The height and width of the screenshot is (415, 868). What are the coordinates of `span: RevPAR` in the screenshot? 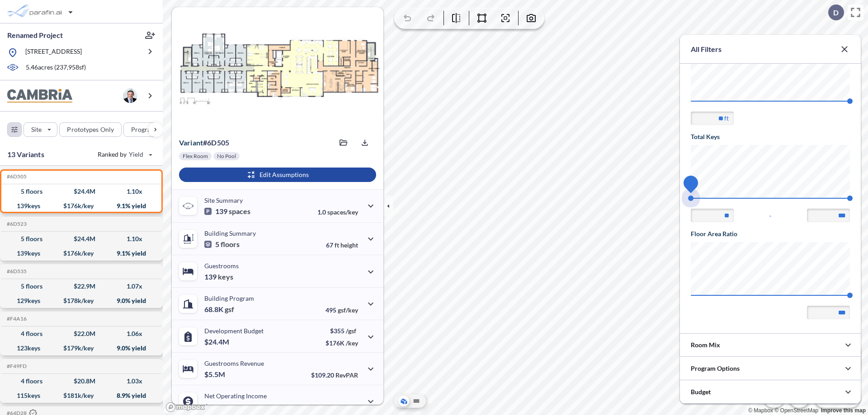 It's located at (347, 375).